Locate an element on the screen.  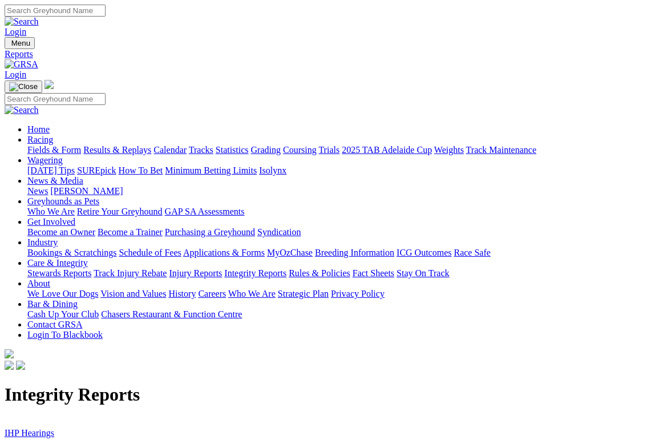
a: Login To Blackbook is located at coordinates (65, 334).